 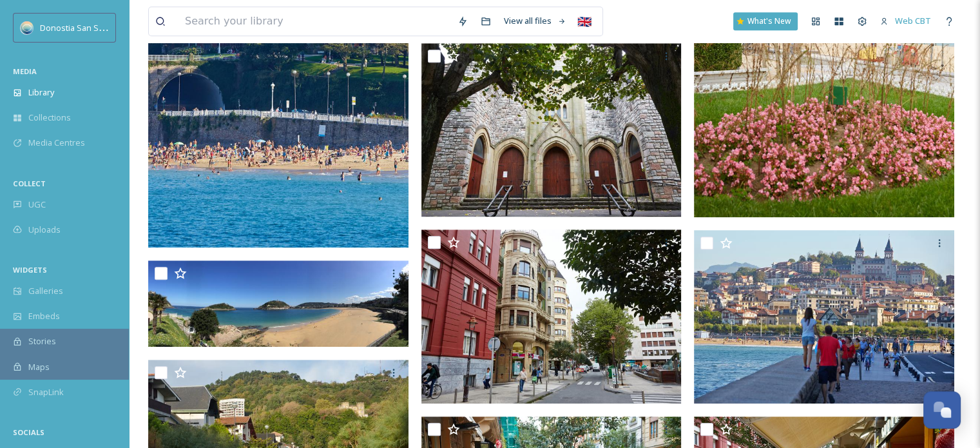 I want to click on span: WIDGETS, so click(x=29, y=269).